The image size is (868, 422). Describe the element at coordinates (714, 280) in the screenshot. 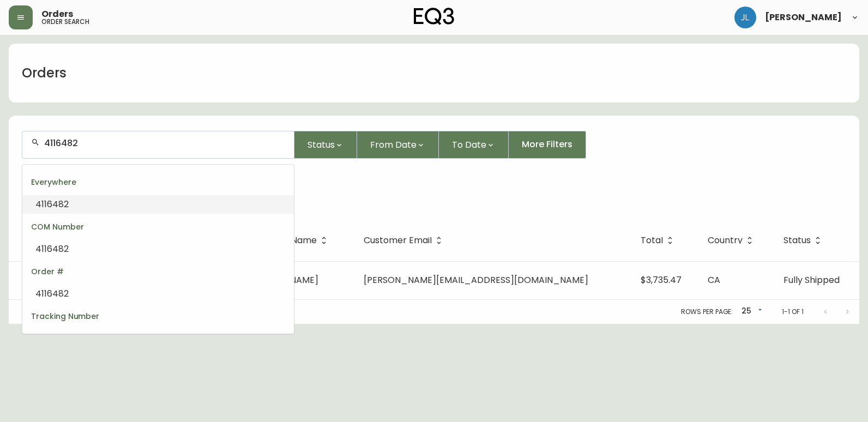

I see `span: CA` at that location.